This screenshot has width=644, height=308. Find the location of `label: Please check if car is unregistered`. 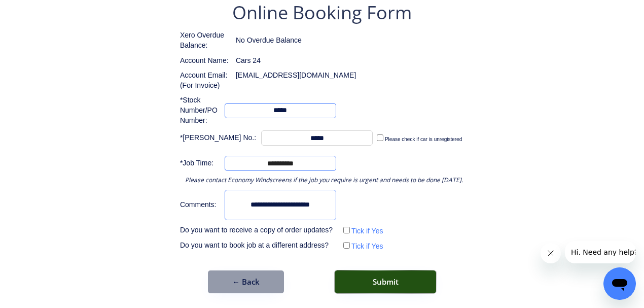

label: Please check if car is unregistered is located at coordinates (423, 139).